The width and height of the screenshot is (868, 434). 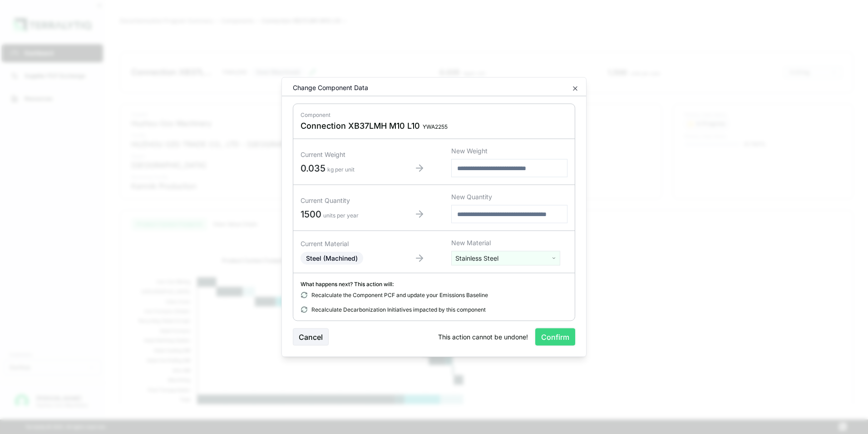 What do you see at coordinates (341, 215) in the screenshot?
I see `span: units per year` at bounding box center [341, 215].